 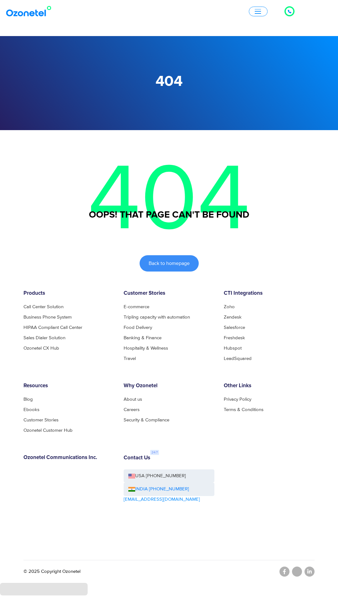 What do you see at coordinates (41, 420) in the screenshot?
I see `a: Customer Stories` at bounding box center [41, 420].